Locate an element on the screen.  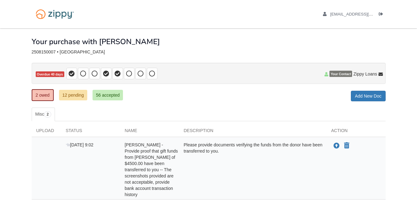
div: Name is located at coordinates (150, 132).